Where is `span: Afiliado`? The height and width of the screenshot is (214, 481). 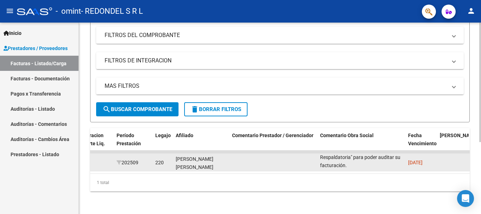
span: Afiliado is located at coordinates (185, 135).